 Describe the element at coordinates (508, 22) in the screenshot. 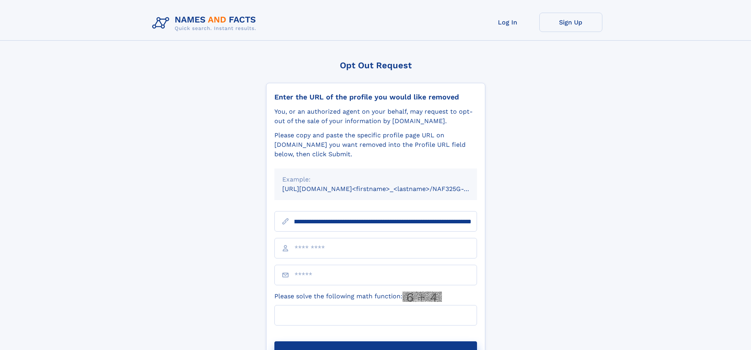

I see `a: Log In` at that location.